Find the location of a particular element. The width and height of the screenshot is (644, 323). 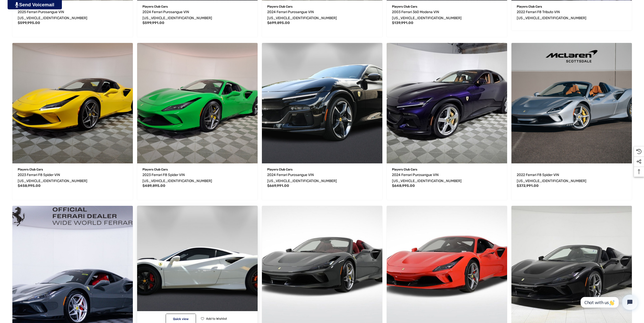

img: For Sale 2024 Ferrari Purosangue VIN ZSG06VTA2R0310309 is located at coordinates (322, 103).